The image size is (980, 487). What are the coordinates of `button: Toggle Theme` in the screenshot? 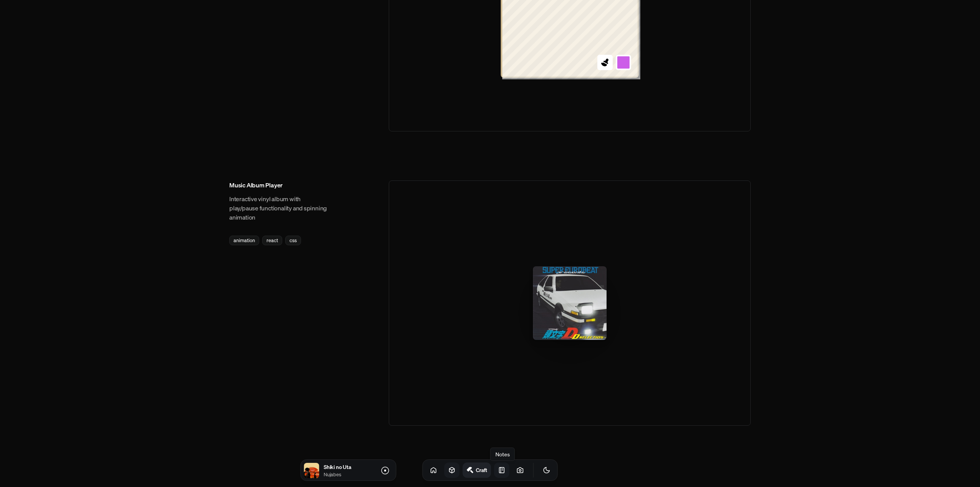 It's located at (547, 471).